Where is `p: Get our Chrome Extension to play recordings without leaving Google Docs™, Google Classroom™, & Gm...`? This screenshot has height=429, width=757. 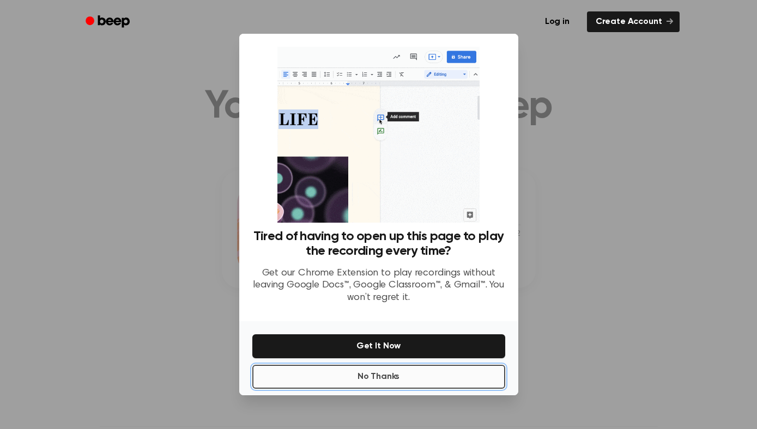
p: Get our Chrome Extension to play recordings without leaving Google Docs™, Google Classroom™, & Gm... is located at coordinates (379, 286).